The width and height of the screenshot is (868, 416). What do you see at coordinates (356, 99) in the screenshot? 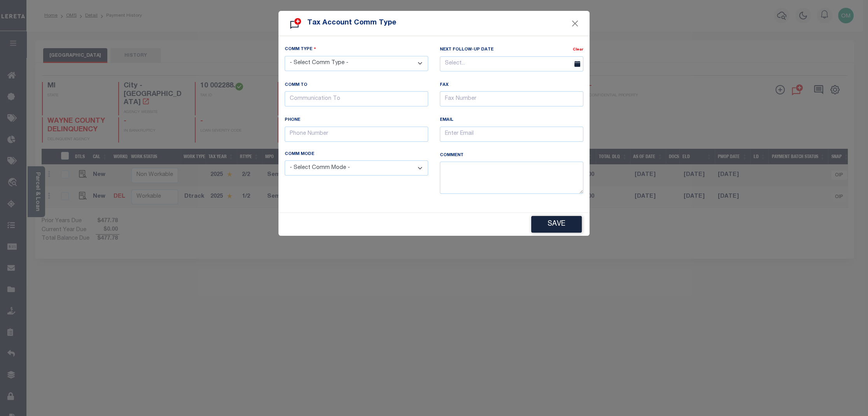
I see `input: Communication To` at bounding box center [356, 99].